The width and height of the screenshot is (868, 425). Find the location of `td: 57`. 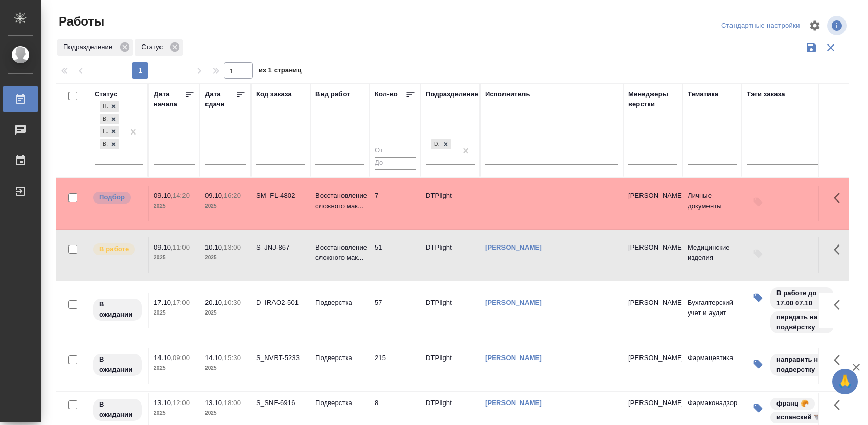

td: 57 is located at coordinates (395, 310).